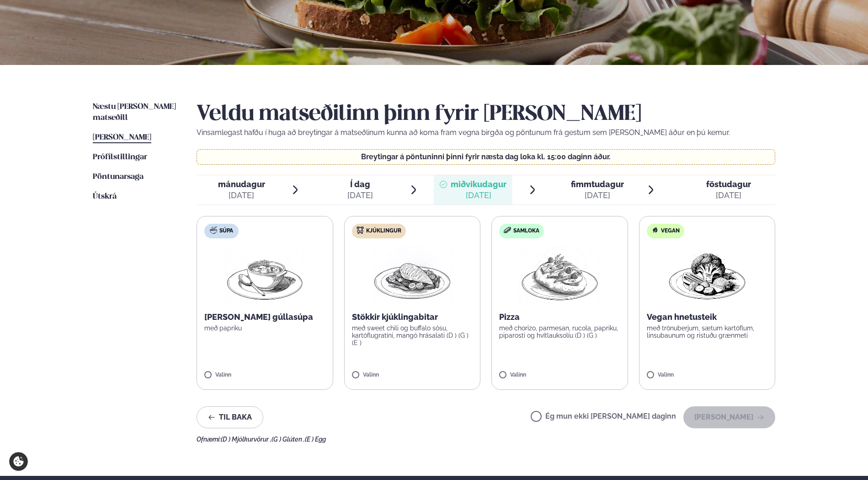 The height and width of the screenshot is (480, 868). I want to click on span: Pöntunarsaga, so click(118, 177).